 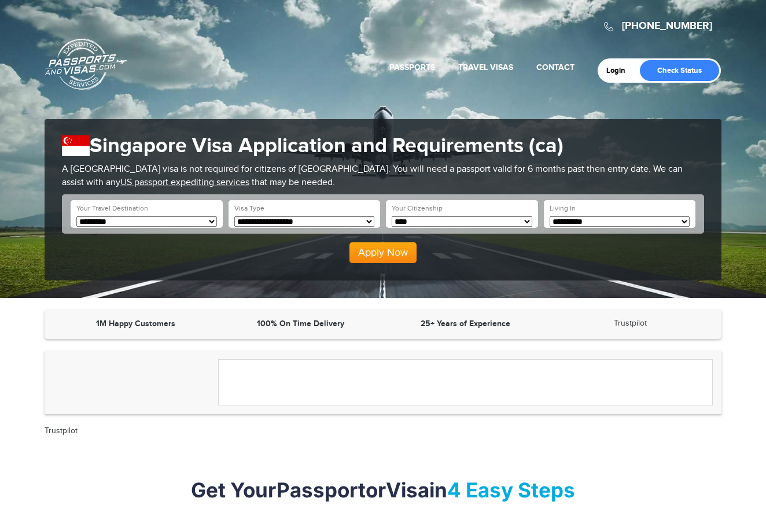 What do you see at coordinates (555, 67) in the screenshot?
I see `a: Contact` at bounding box center [555, 67].